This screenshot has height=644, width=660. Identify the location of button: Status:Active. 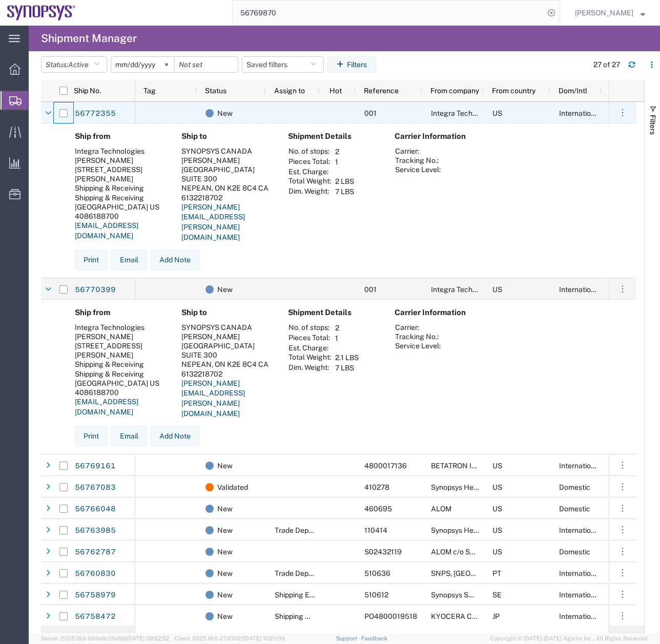
(74, 64).